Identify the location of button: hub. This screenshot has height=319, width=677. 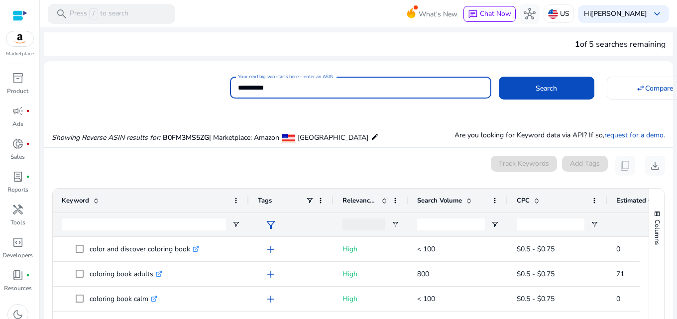
(529, 14).